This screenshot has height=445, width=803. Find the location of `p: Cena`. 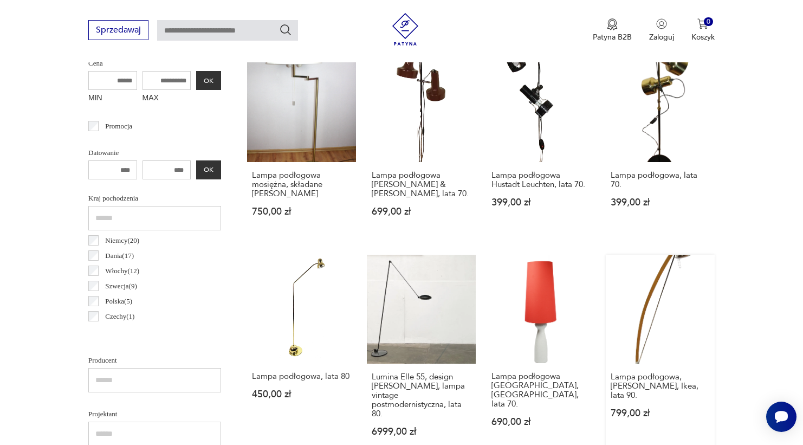

p: Cena is located at coordinates (155, 63).